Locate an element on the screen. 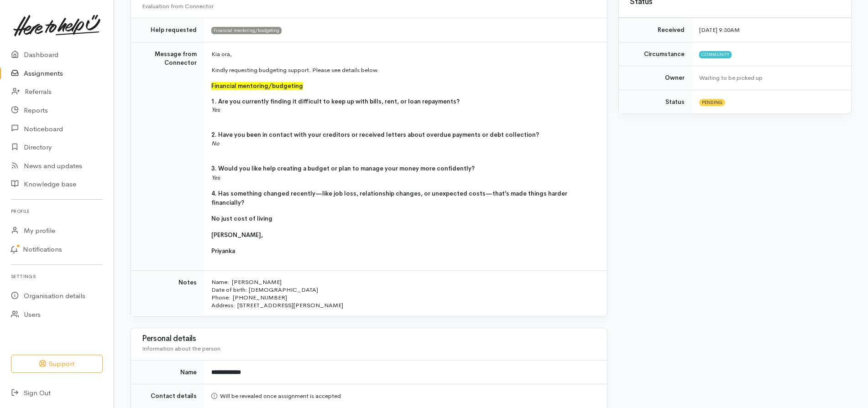  td: Status is located at coordinates (655, 102).